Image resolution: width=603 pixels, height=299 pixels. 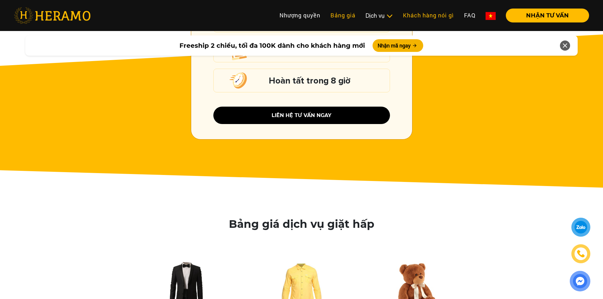 I want to click on a: phone-icon, so click(x=581, y=254).